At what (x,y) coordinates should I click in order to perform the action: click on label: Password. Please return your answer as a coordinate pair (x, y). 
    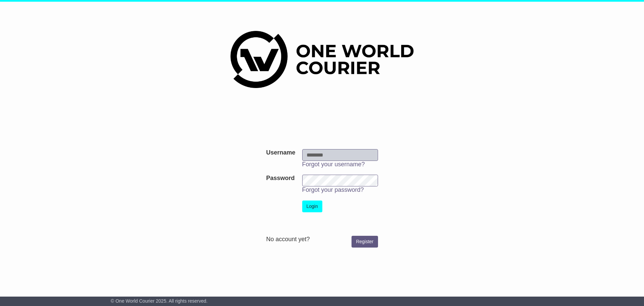
    Looking at the image, I should click on (280, 178).